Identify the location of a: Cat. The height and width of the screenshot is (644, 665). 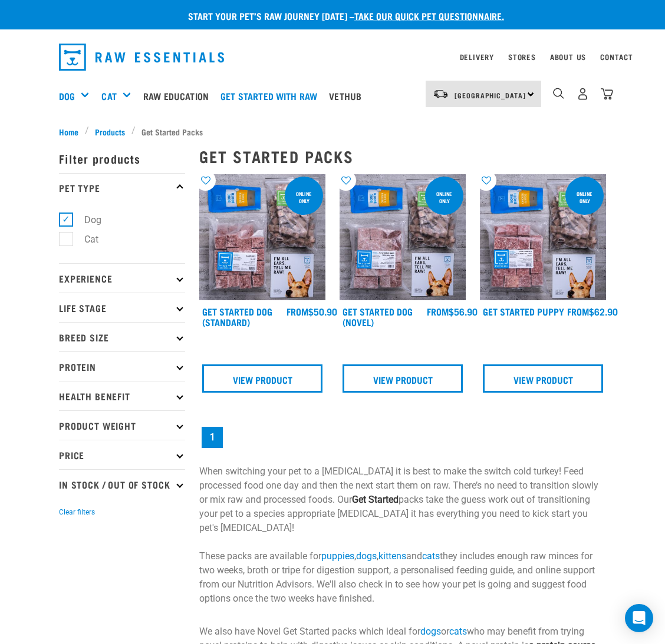
(109, 96).